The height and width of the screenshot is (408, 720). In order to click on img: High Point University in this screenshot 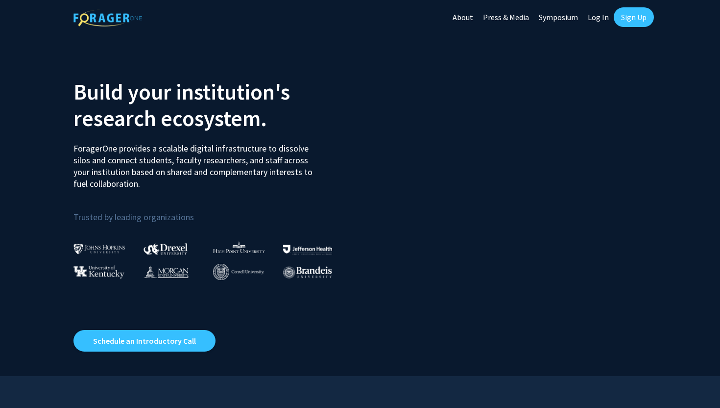, I will do `click(239, 247)`.